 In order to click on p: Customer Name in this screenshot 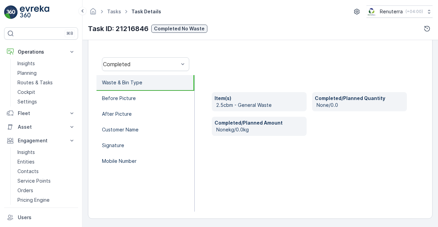, I will do `click(120, 130)`.